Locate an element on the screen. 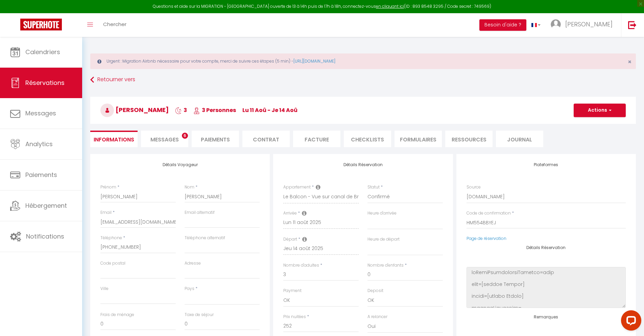 Image resolution: width=644 pixels, height=336 pixels. h4: Détails Voyageur is located at coordinates (180, 165).